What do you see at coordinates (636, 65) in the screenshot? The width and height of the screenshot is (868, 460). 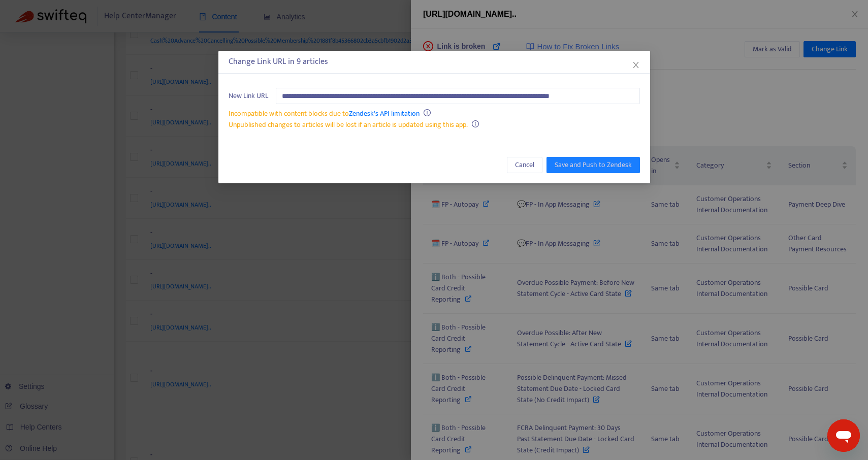 I see `button: Close` at bounding box center [636, 65].